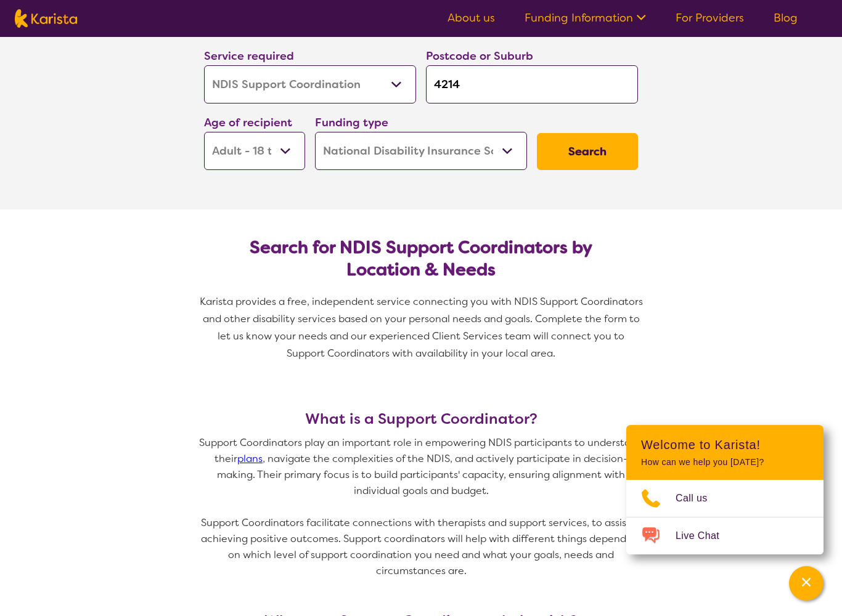 This screenshot has height=616, width=842. I want to click on input: Type, so click(531, 84).